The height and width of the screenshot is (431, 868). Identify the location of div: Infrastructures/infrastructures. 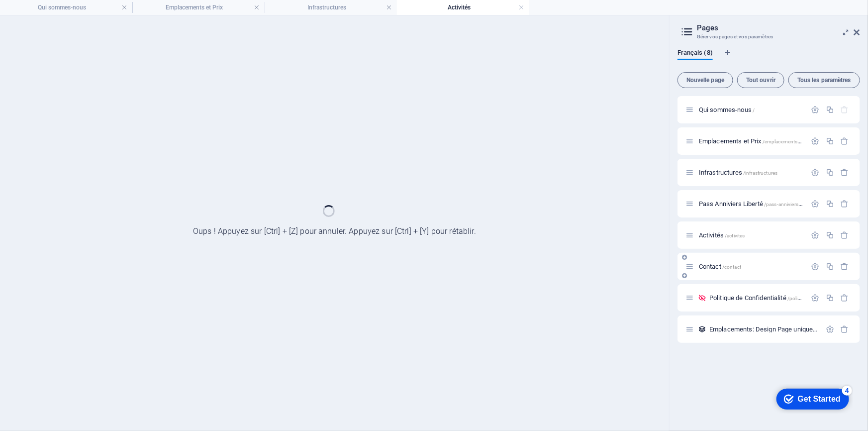
(751, 172).